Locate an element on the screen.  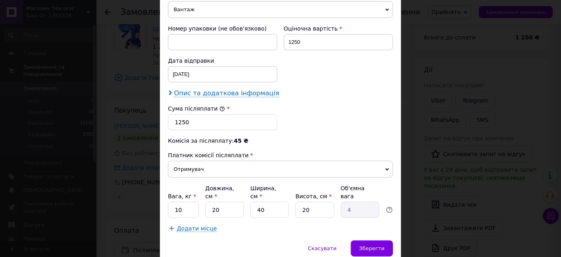
div: Оціночна вартість is located at coordinates (338, 29).